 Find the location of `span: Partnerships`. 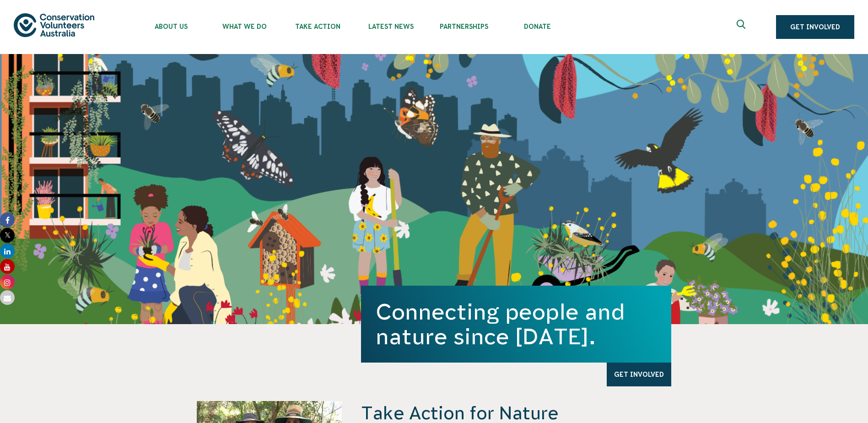

span: Partnerships is located at coordinates (464, 27).